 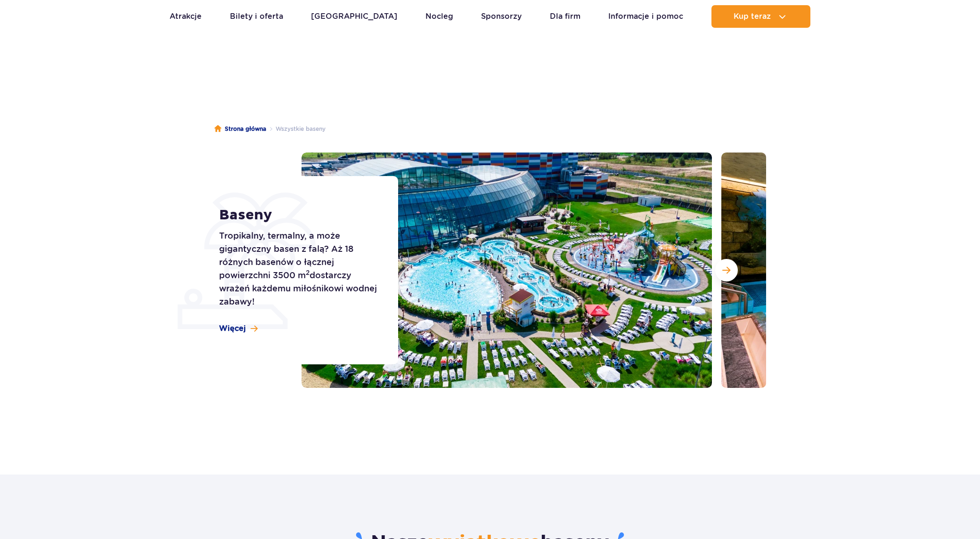 What do you see at coordinates (440, 16) in the screenshot?
I see `a: Nocleg` at bounding box center [440, 16].